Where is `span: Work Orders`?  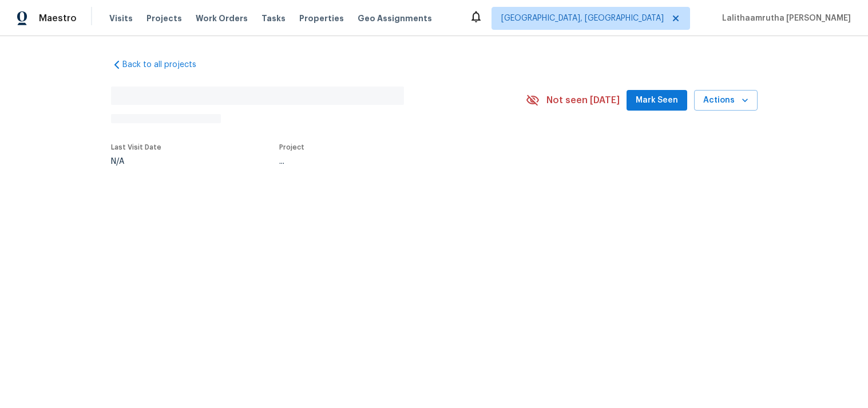 span: Work Orders is located at coordinates (221, 18).